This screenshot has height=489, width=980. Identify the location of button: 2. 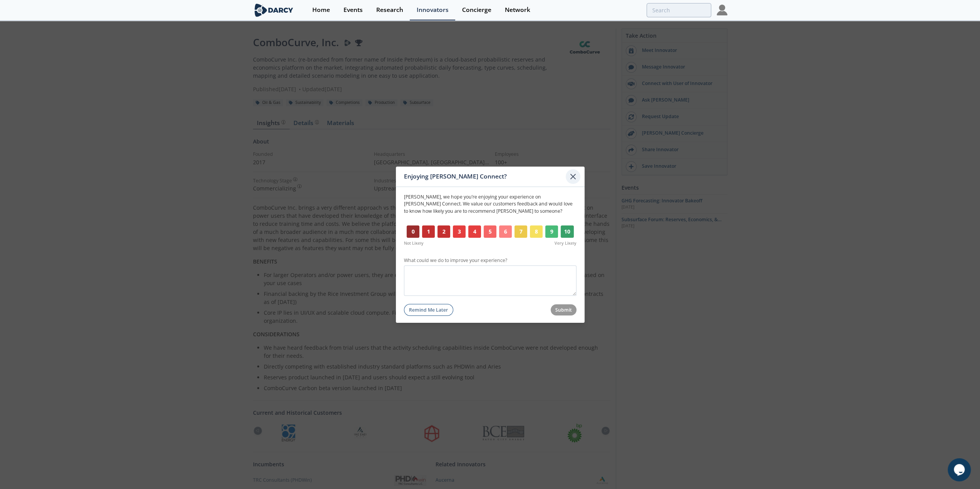
(444, 232).